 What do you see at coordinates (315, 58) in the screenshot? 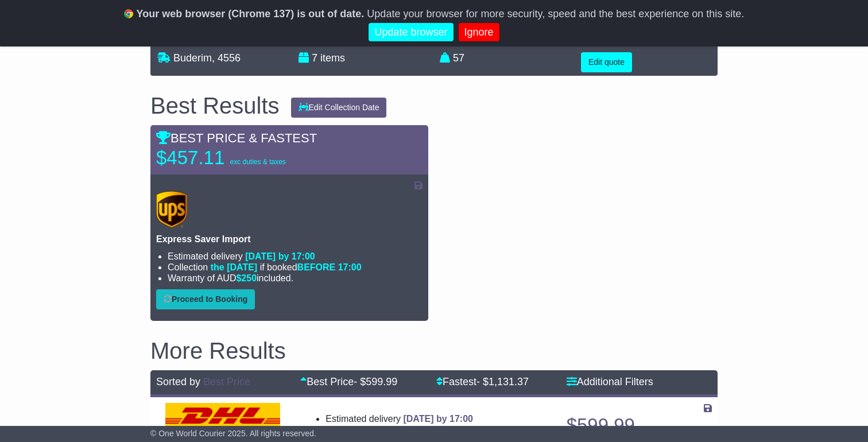
I see `span: 7` at bounding box center [315, 58].